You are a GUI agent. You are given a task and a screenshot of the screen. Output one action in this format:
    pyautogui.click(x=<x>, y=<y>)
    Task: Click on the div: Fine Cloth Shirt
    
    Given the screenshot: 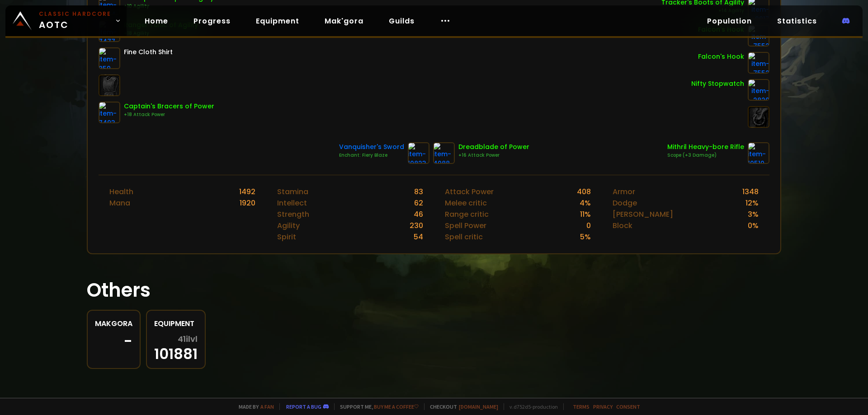 What is the action you would take?
    pyautogui.click(x=148, y=52)
    